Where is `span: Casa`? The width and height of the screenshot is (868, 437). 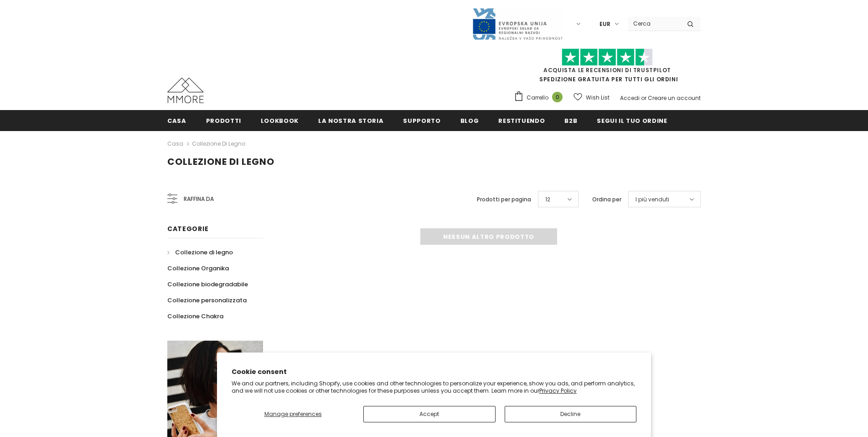
span: Casa is located at coordinates (177, 120).